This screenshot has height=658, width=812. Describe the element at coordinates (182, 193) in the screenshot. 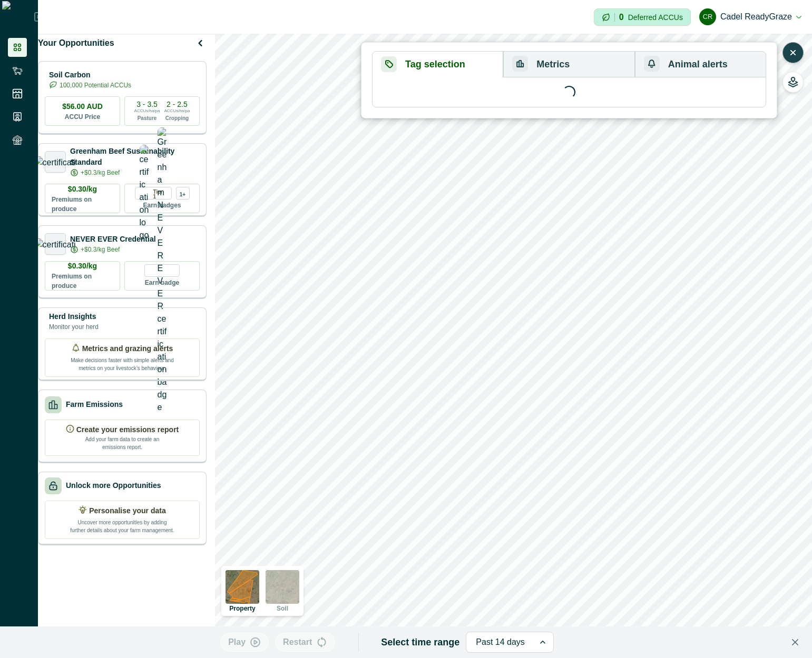

I see `p: 1+` at that location.